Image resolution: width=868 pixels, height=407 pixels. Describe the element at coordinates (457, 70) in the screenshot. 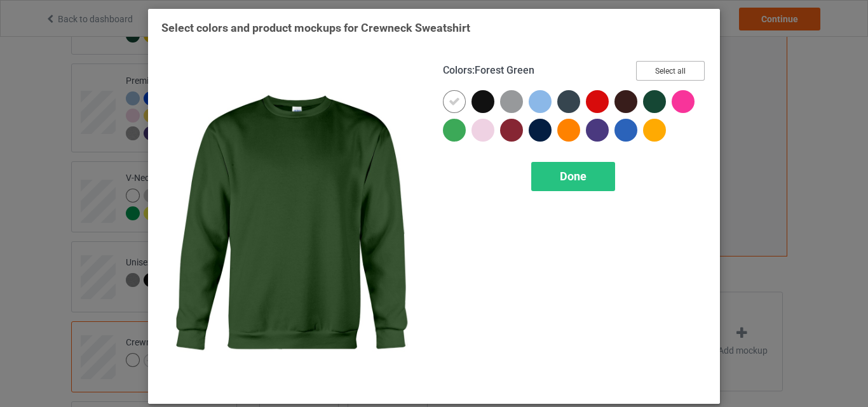

I see `span: Colors` at that location.